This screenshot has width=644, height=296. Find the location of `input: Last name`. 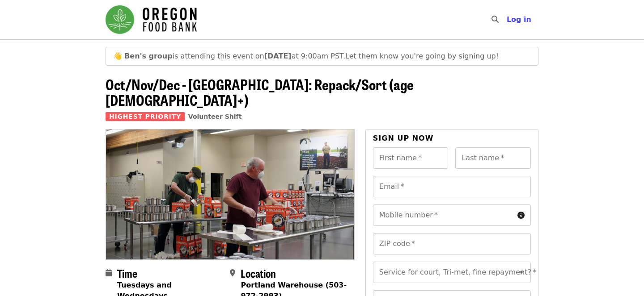

input: Last name is located at coordinates (493, 158).